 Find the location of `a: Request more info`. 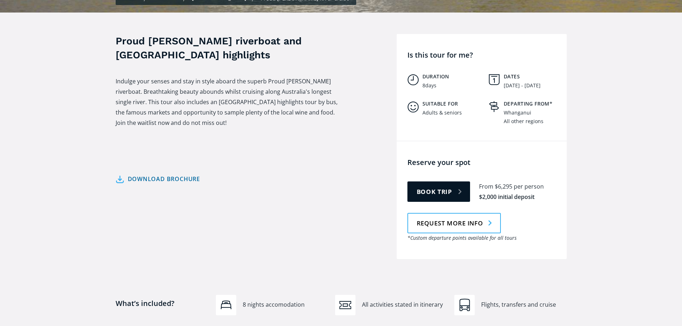

a: Request more info is located at coordinates (454, 223).